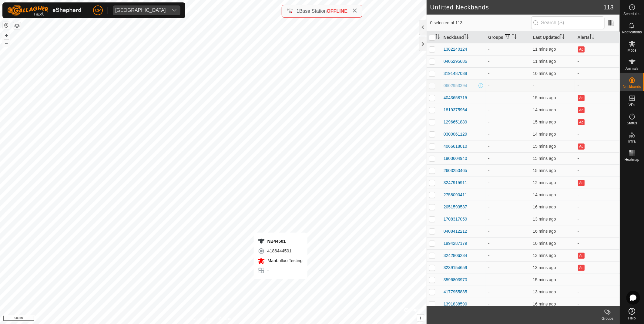  I want to click on span: Heatmap, so click(632, 159).